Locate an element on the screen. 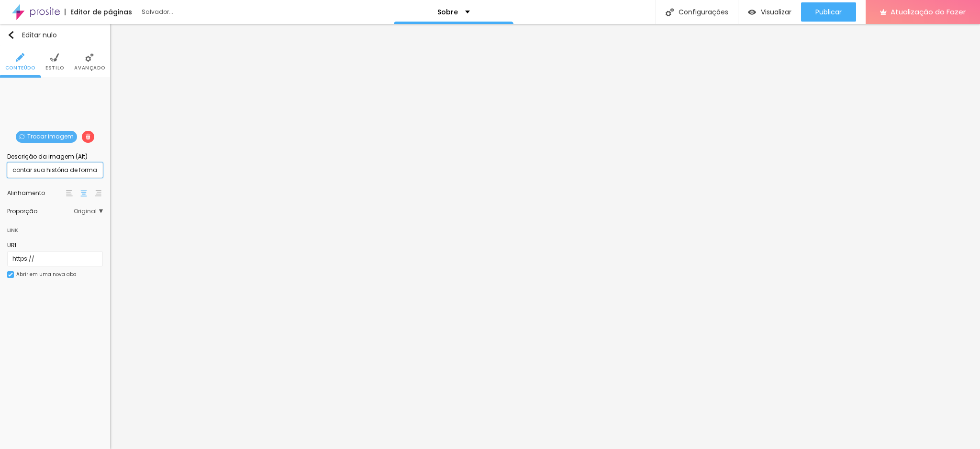 This screenshot has height=449, width=980. font: Descrição da imagem (Alt) is located at coordinates (48, 156).